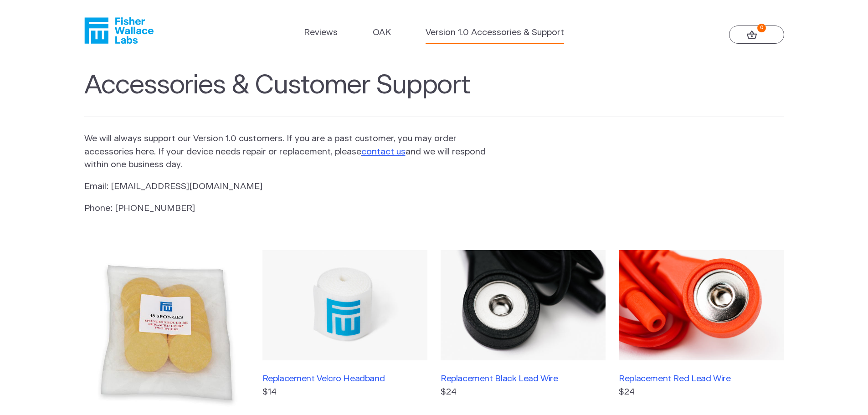 This screenshot has width=868, height=415. I want to click on h3: Replacement Velcro Headband, so click(345, 379).